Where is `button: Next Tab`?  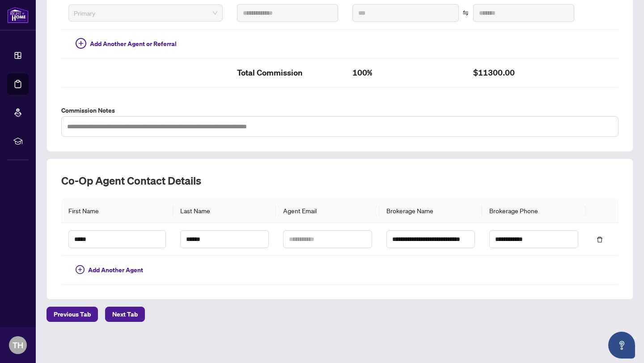
button: Next Tab is located at coordinates (125, 315).